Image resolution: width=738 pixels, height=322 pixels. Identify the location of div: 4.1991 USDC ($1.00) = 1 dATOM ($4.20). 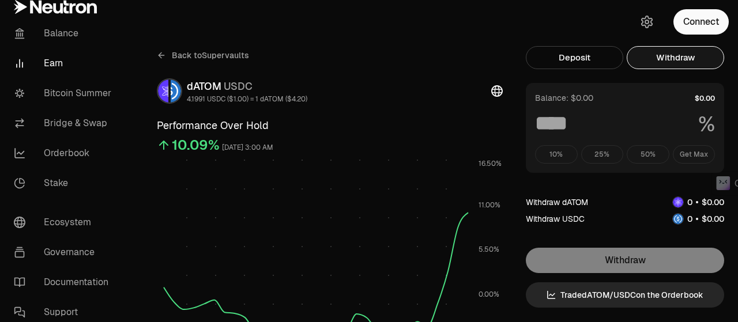
(247, 99).